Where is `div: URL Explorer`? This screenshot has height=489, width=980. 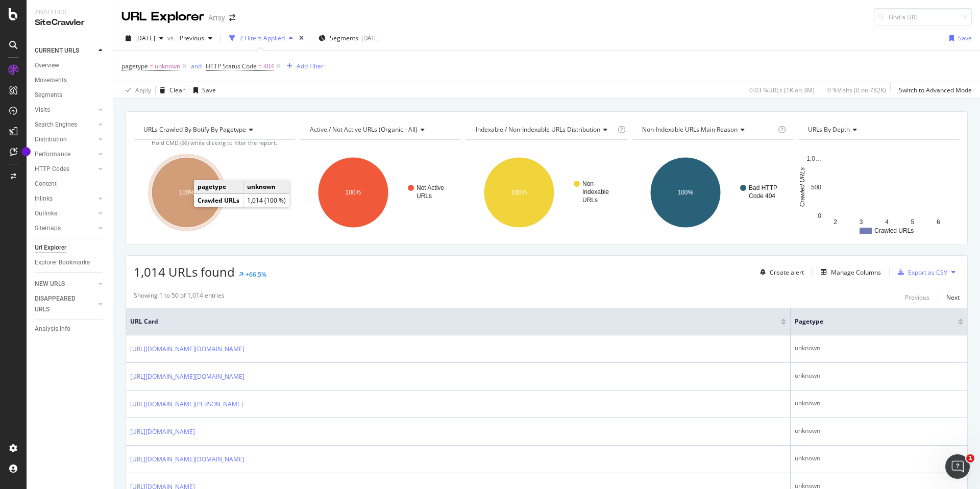
div: URL Explorer is located at coordinates (163, 17).